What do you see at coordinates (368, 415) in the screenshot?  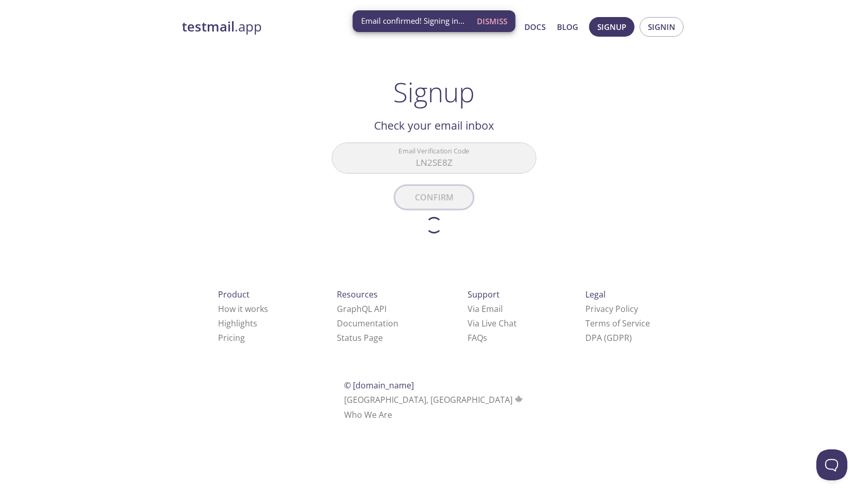 I see `a: Who We Are` at bounding box center [368, 415].